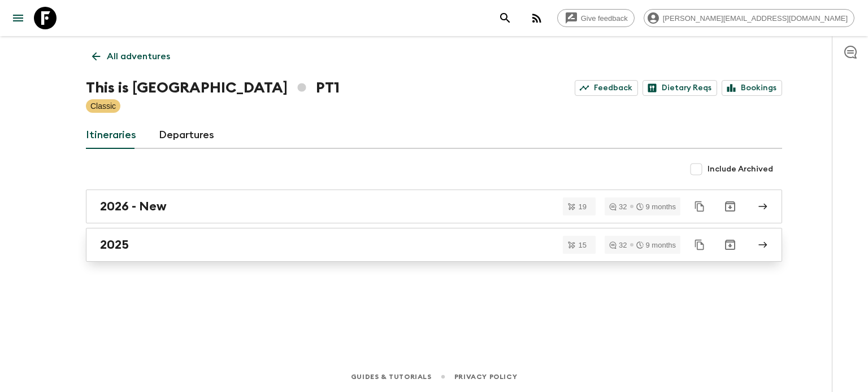 The image size is (868, 392). I want to click on a: Guides & Tutorials, so click(391, 377).